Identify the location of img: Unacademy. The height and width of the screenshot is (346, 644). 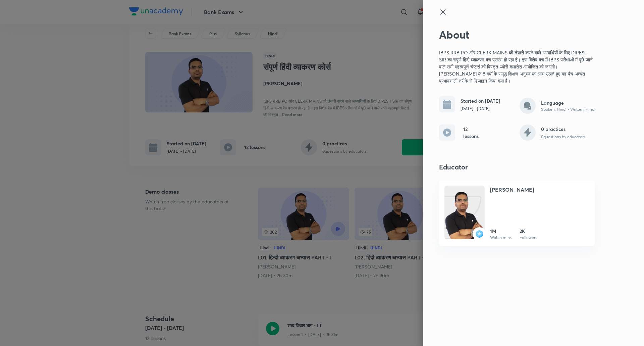
(465, 219).